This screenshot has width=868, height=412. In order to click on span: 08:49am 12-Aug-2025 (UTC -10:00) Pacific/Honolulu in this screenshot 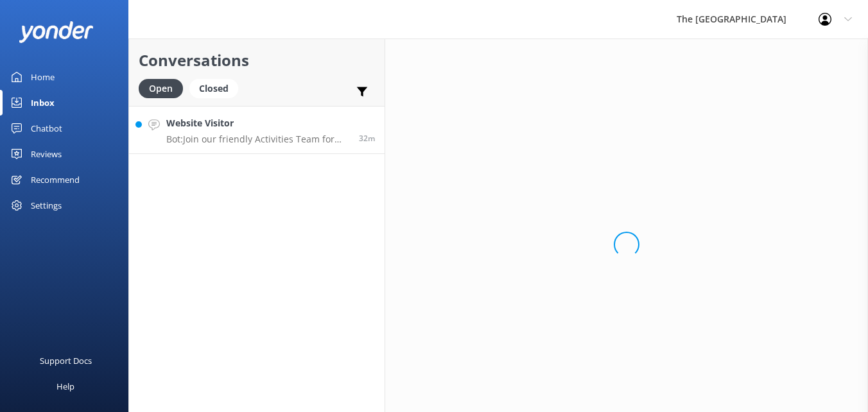, I will do `click(366, 138)`.